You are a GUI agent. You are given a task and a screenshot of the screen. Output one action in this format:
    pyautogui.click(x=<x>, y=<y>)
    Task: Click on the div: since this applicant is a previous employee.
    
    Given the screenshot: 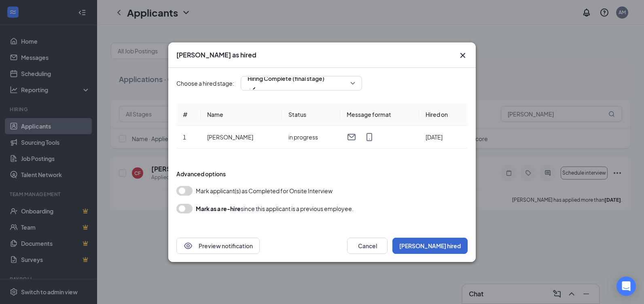 What is the action you would take?
    pyautogui.click(x=275, y=209)
    